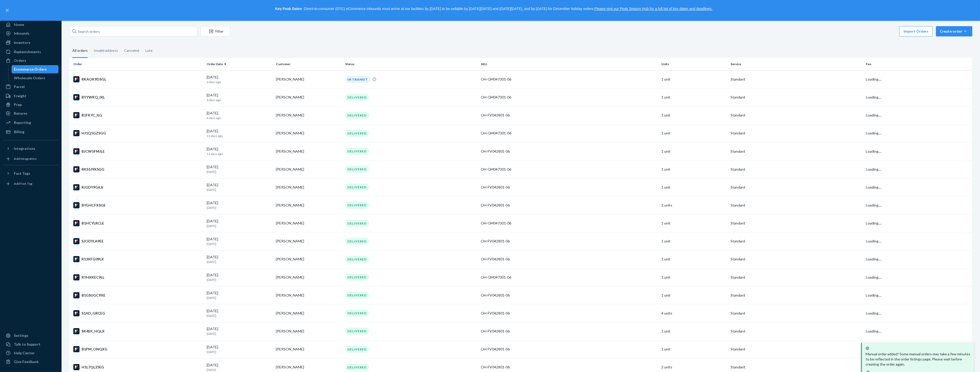 This screenshot has width=980, height=372. I want to click on div: Inbounds, so click(22, 34).